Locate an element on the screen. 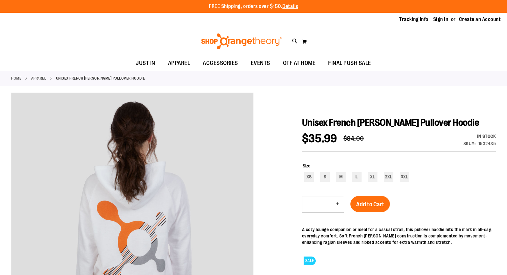 The height and width of the screenshot is (275, 507). button: Add to Cart is located at coordinates (370, 204).